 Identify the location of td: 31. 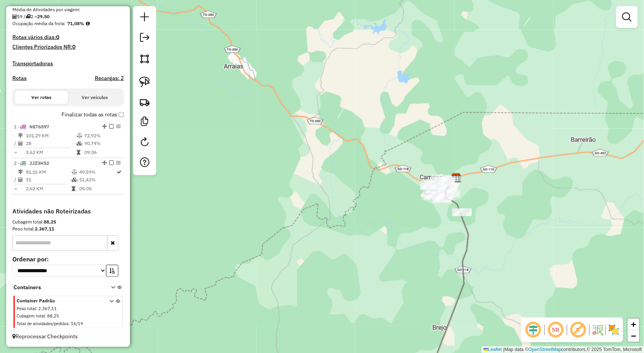
(48, 180).